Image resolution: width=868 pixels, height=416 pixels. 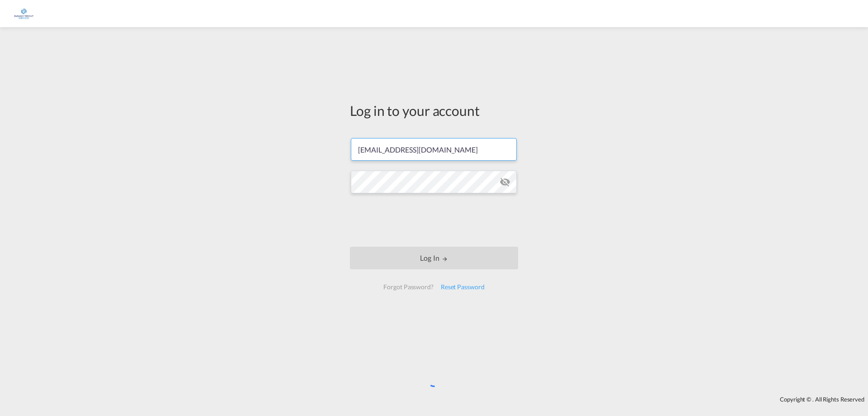 What do you see at coordinates (434, 149) in the screenshot?
I see `input: Enter email/phone number` at bounding box center [434, 149].